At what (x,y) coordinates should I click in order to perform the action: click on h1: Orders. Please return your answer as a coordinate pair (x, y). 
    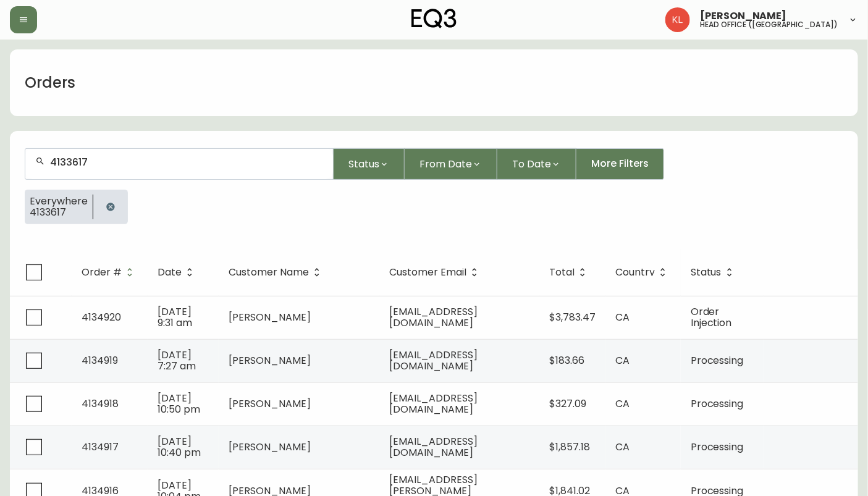
    Looking at the image, I should click on (50, 83).